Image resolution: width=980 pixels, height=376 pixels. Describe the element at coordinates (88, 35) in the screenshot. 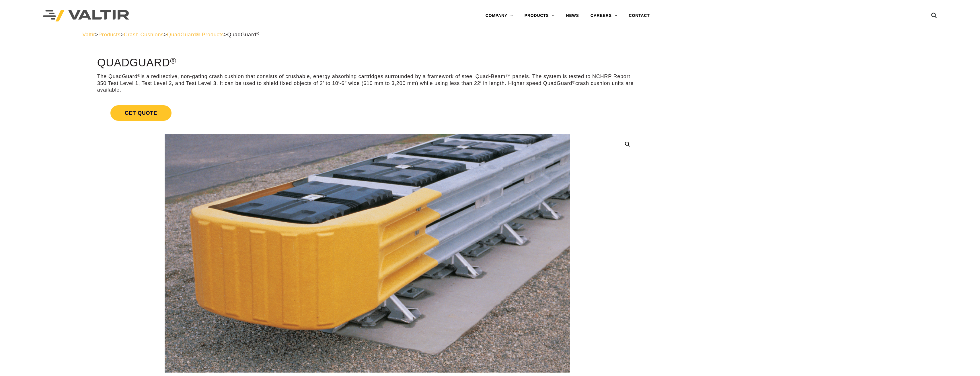

I see `a: Valtir` at that location.